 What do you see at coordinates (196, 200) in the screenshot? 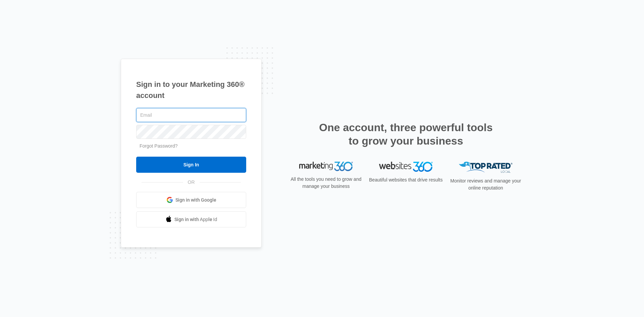
I see `span: Sign in with Google` at bounding box center [196, 200].